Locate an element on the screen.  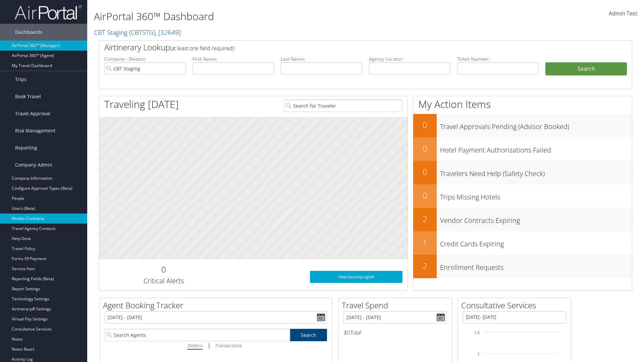
h2: Consultative Services is located at coordinates (516, 305).